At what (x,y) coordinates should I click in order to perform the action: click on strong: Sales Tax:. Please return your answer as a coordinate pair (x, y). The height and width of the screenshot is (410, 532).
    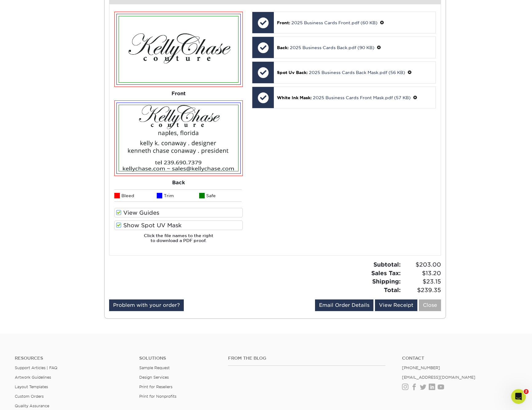
    Looking at the image, I should click on (386, 273).